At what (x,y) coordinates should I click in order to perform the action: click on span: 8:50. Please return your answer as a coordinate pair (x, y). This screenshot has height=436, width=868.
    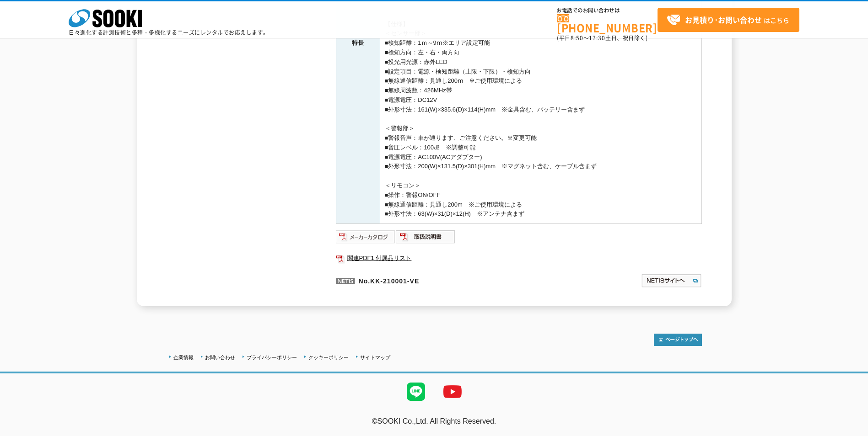
    Looking at the image, I should click on (577, 38).